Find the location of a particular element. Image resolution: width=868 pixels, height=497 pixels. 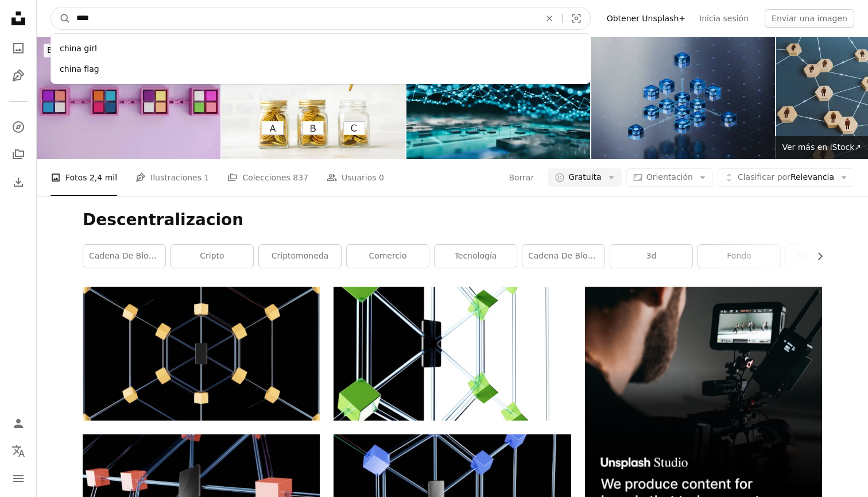

button: Clasificar porRelevancia is located at coordinates (786, 178).